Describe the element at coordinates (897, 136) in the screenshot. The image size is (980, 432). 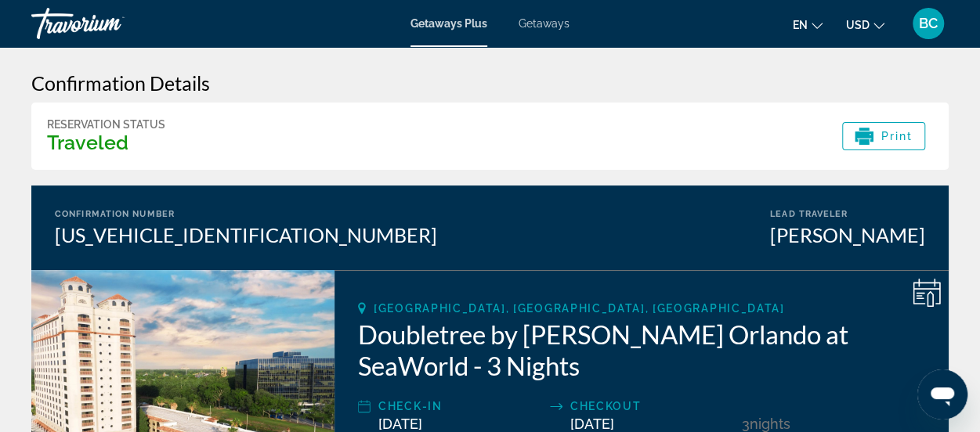
I see `span: Print` at that location.